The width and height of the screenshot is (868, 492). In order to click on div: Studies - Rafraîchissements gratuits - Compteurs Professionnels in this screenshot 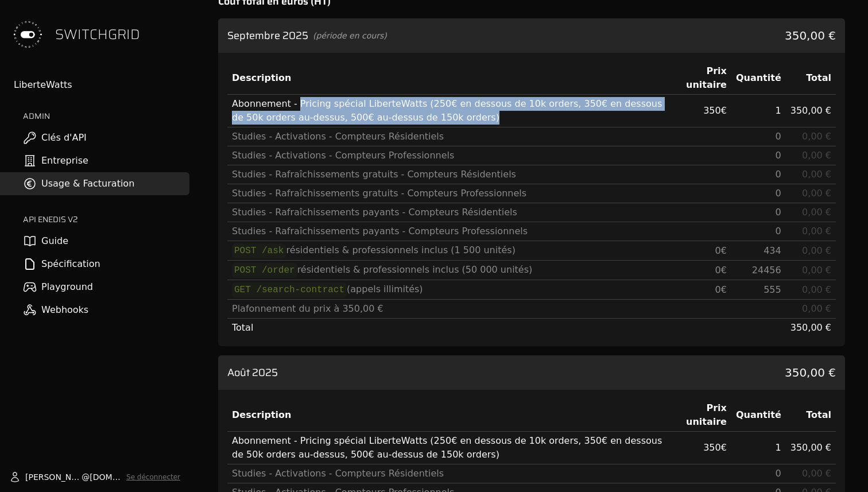, I will do `click(448, 193)`.